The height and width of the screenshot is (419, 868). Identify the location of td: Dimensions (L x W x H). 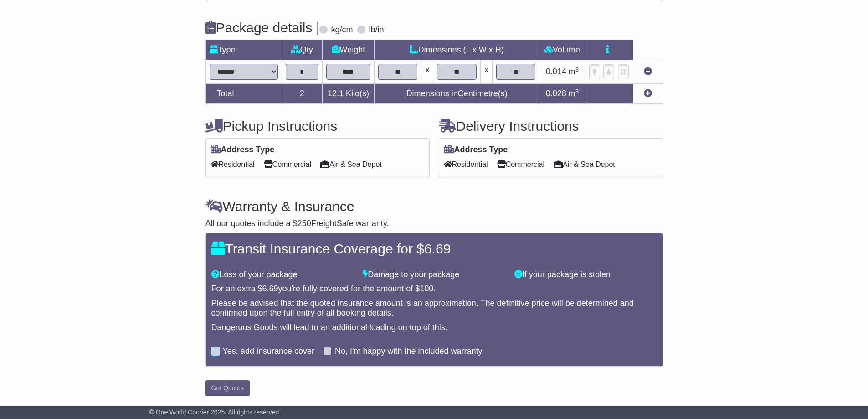
(457, 50).